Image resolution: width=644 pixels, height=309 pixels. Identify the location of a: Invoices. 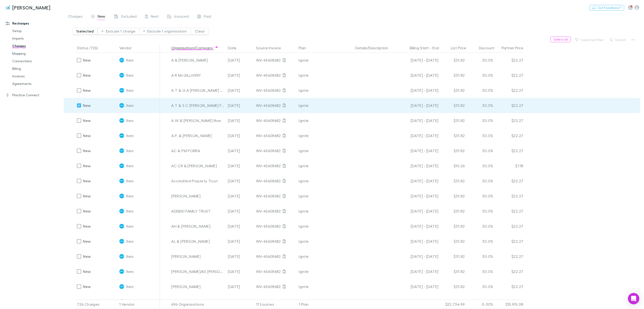
(38, 76).